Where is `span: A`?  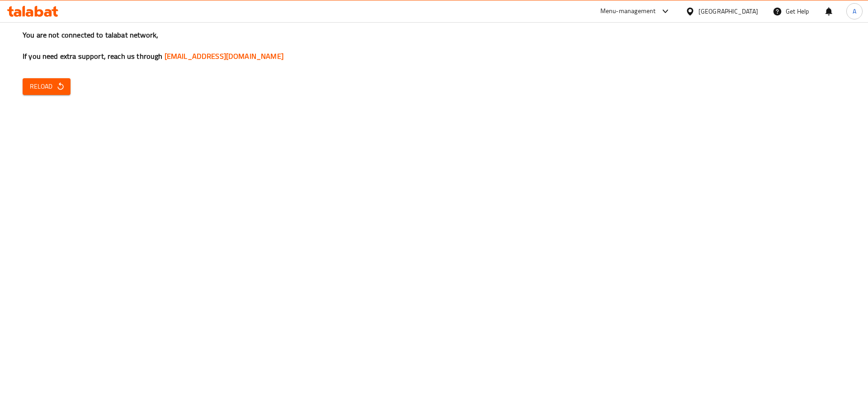 span: A is located at coordinates (855, 11).